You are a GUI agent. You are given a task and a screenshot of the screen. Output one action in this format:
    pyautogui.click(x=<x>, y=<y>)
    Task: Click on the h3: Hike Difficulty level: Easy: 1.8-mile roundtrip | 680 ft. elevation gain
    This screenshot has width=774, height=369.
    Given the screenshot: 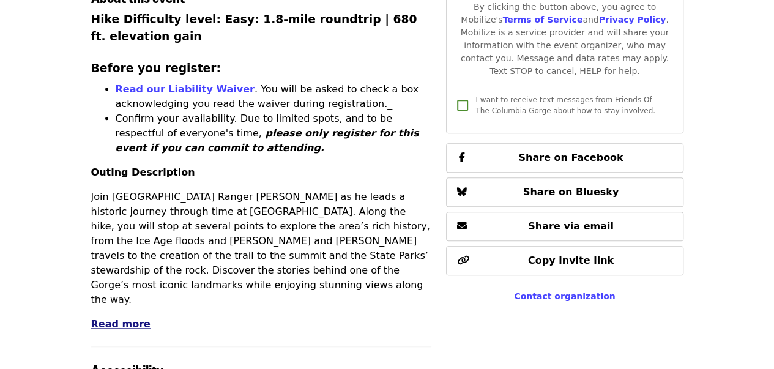 What is the action you would take?
    pyautogui.click(x=261, y=28)
    